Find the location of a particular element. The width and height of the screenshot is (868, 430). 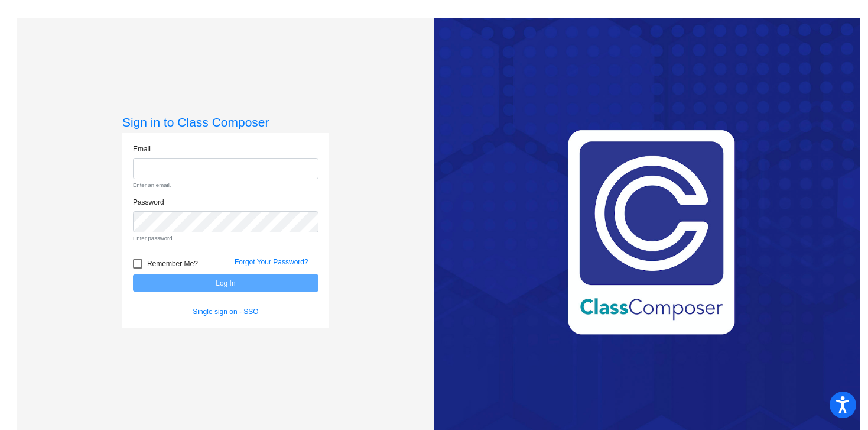

button: Log In is located at coordinates (226, 283).